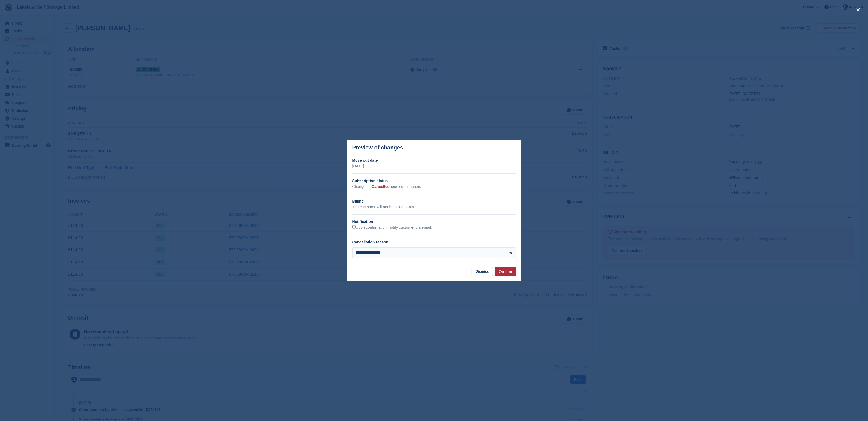  What do you see at coordinates (434, 221) in the screenshot?
I see `h2: Notification` at bounding box center [434, 221].